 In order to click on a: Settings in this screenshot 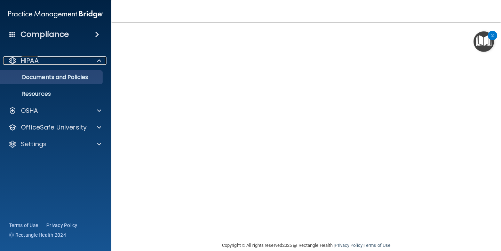, I will do `click(55, 144)`.